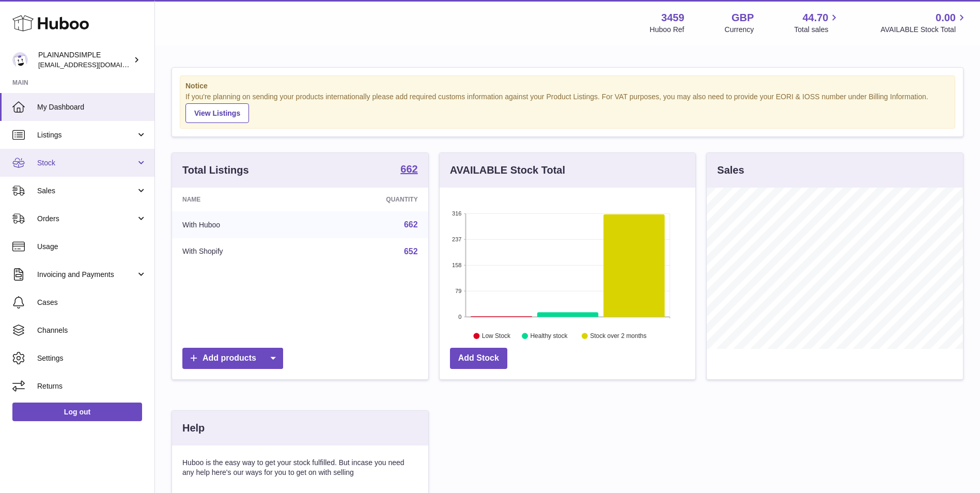  What do you see at coordinates (567, 107) in the screenshot?
I see `div: If you're planning on sending your products internationally please add required customs informati...` at bounding box center [567, 107].